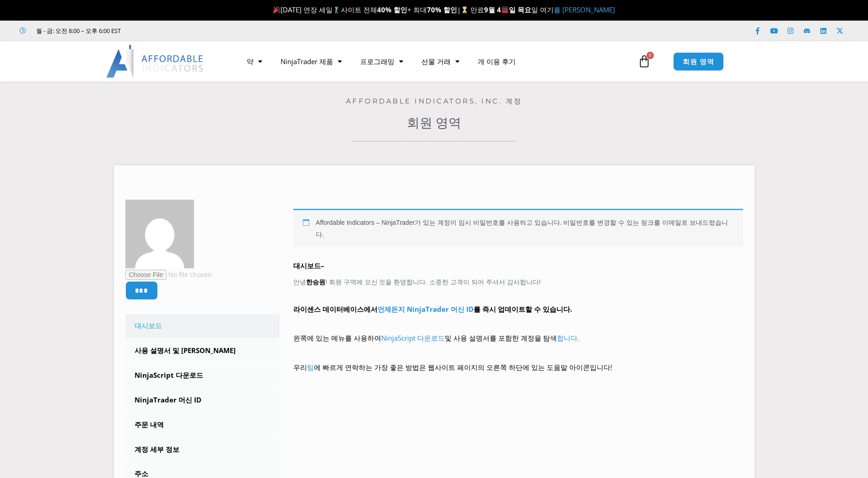 The image size is (868, 478). I want to click on a: 프로그래밍, so click(381, 62).